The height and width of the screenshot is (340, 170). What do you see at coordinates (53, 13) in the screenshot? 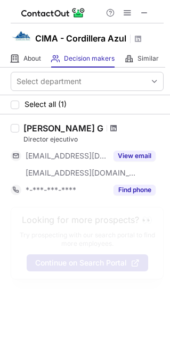
I see `img: ContactOut v5.3.10` at bounding box center [53, 13].